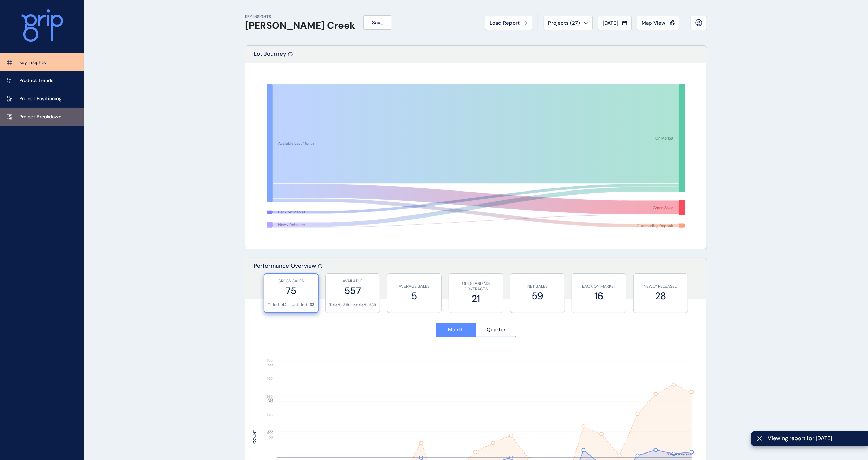 The width and height of the screenshot is (868, 460). I want to click on text: 160, so click(269, 379).